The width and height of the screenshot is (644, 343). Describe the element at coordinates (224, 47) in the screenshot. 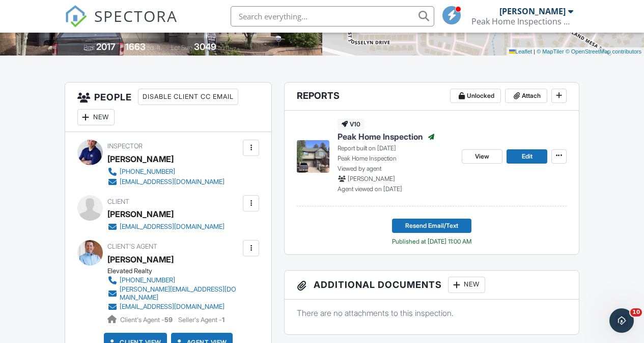

I see `span: sq.ft.` at that location.